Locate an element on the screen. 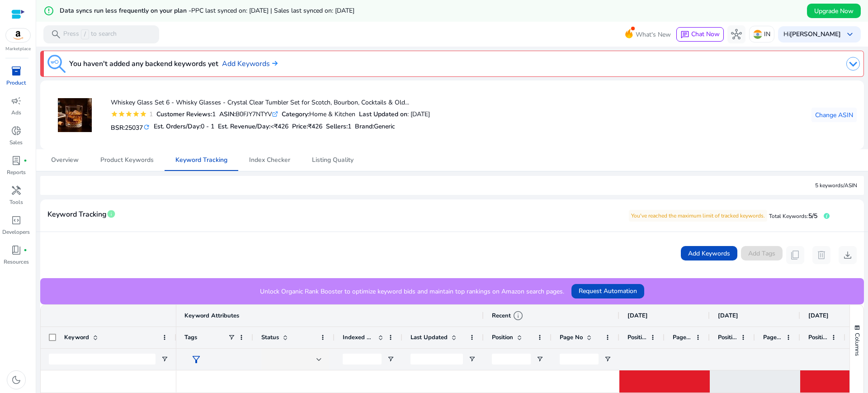 The width and height of the screenshot is (868, 393). p: Tools is located at coordinates (16, 202).